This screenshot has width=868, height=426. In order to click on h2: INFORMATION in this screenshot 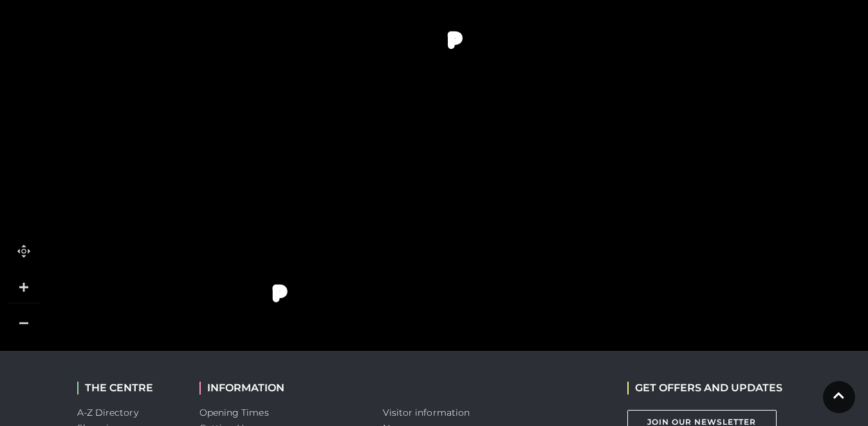, I will do `click(281, 388)`.